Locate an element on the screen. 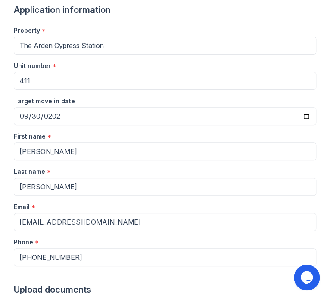  label: First name is located at coordinates (30, 136).